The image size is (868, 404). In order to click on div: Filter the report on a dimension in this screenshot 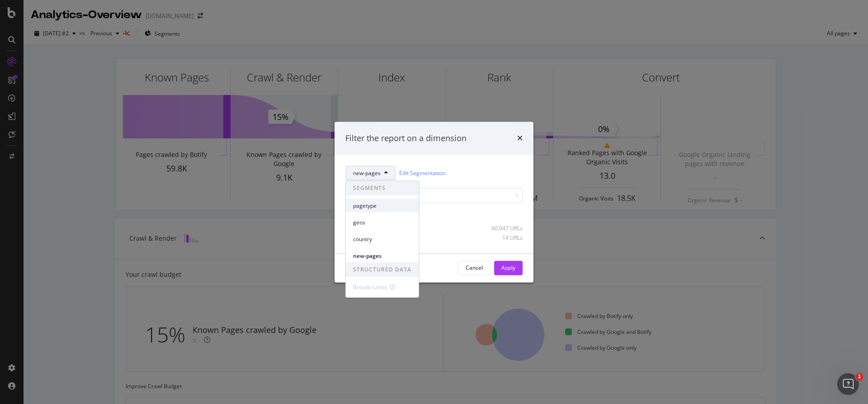, I will do `click(406, 138)`.